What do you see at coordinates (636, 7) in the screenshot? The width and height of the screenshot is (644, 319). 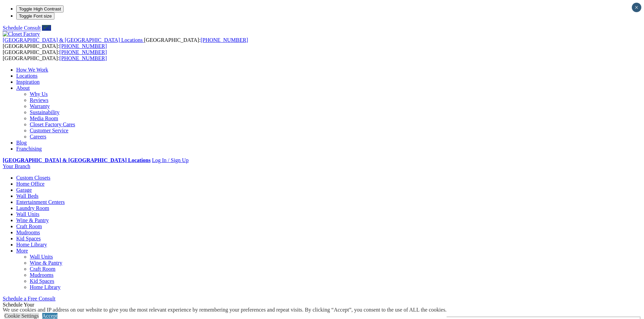 I see `button: Close` at bounding box center [636, 7].